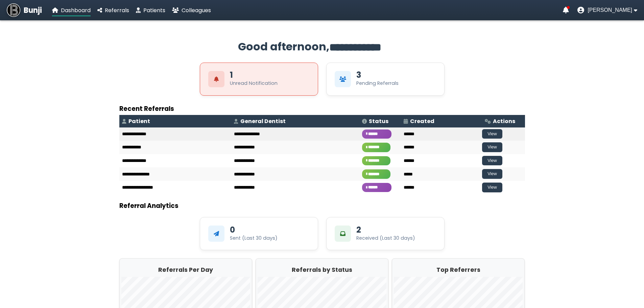  What do you see at coordinates (322, 206) in the screenshot?
I see `h3: Referral Analytics` at bounding box center [322, 206].